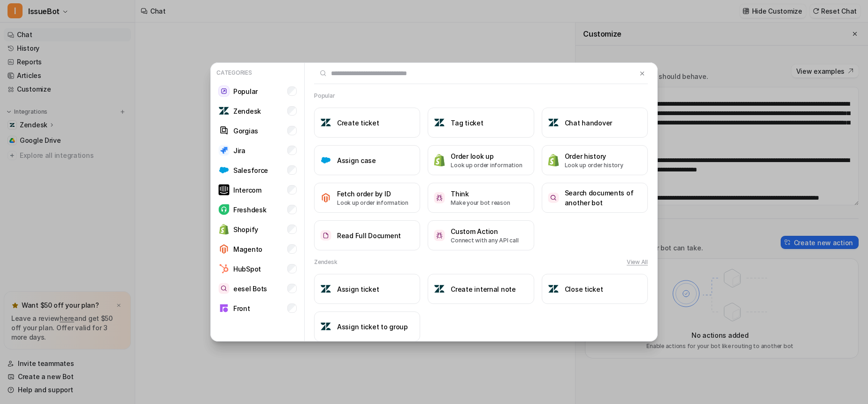  What do you see at coordinates (246, 91) in the screenshot?
I see `p: Popular` at bounding box center [246, 91].